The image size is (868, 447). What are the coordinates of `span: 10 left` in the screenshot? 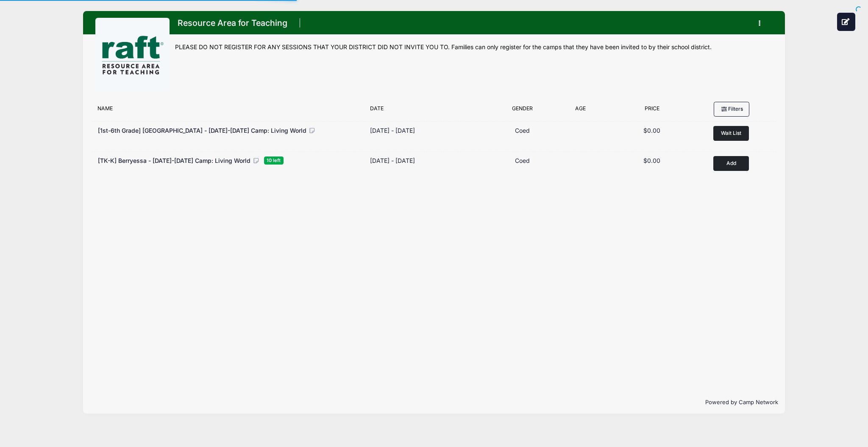 It's located at (274, 160).